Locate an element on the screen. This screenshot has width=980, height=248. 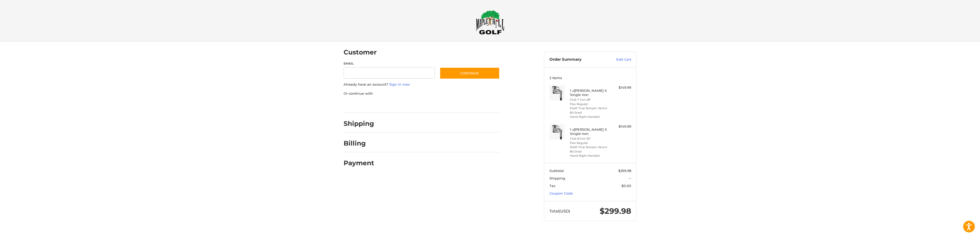
h2: Customer is located at coordinates (360, 52).